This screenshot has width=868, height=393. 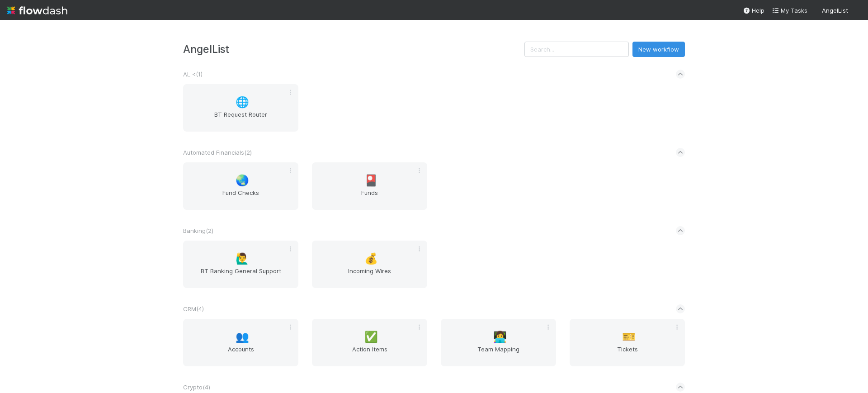 What do you see at coordinates (498, 353) in the screenshot?
I see `span: Team Mapping` at bounding box center [498, 353].